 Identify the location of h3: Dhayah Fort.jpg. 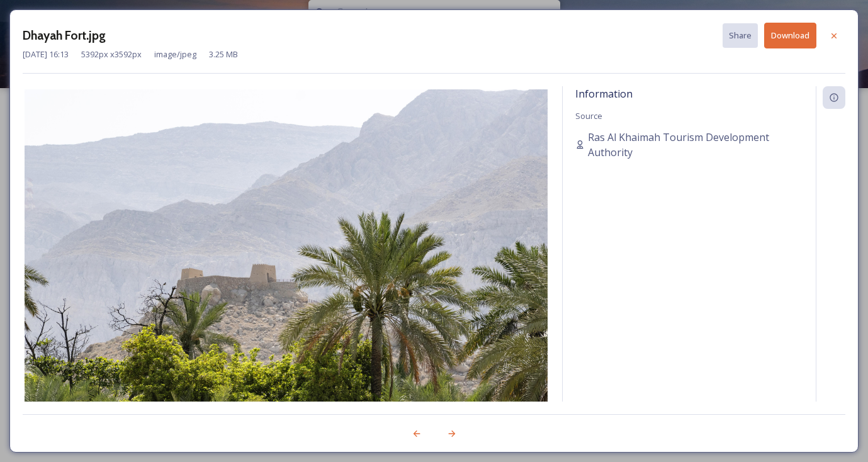
(64, 35).